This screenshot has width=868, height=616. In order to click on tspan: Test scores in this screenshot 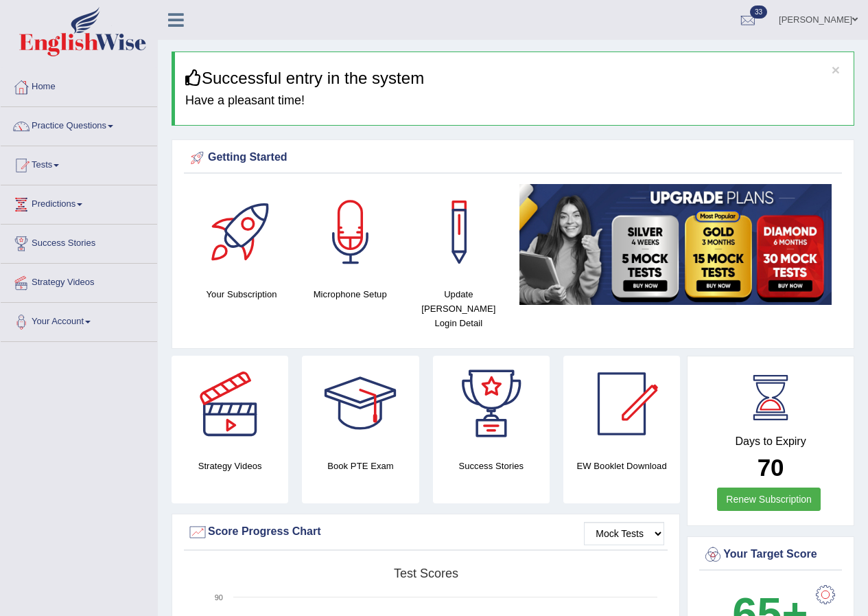, I will do `click(426, 573)`.